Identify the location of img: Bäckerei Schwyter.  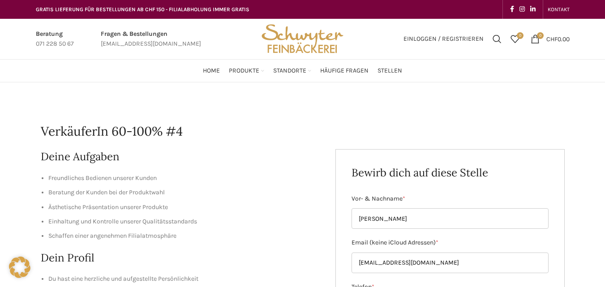
(302, 39).